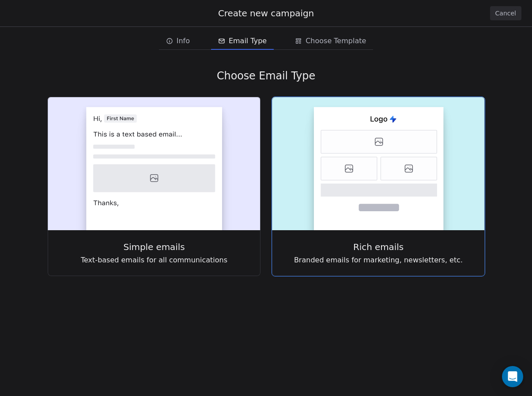 This screenshot has width=532, height=396. What do you see at coordinates (513, 377) in the screenshot?
I see `div: Open Intercom Messenger` at bounding box center [513, 377].